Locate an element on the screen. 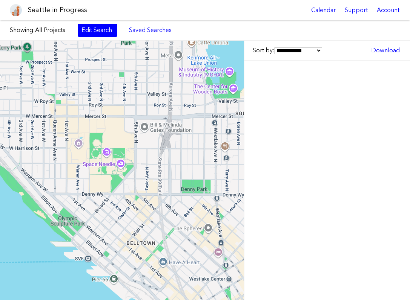  a: Download is located at coordinates (385, 51).